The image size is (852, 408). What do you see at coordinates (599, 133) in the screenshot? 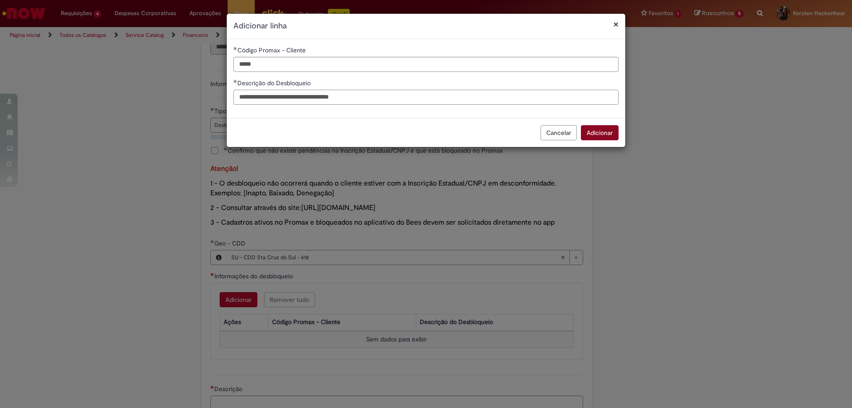
I see `button: Adicionar` at bounding box center [599, 133].